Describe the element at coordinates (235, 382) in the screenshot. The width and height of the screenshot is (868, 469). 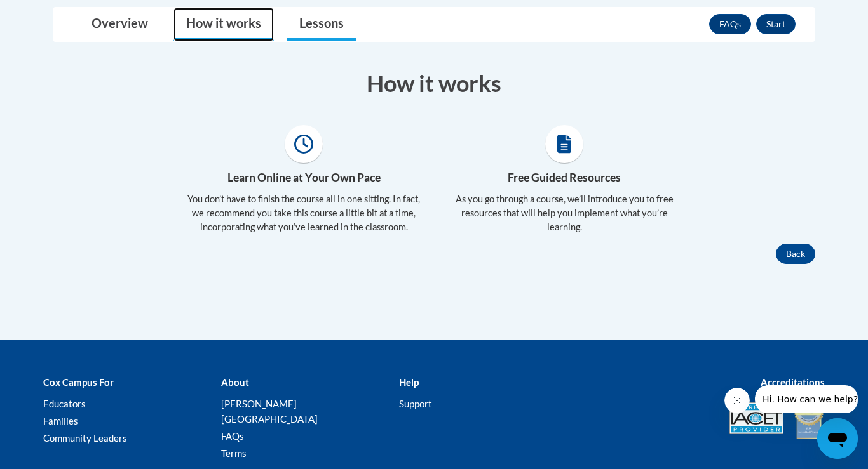
I see `b: About` at that location.